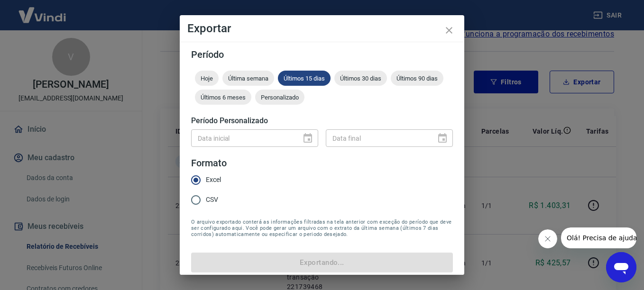 This screenshot has height=290, width=644. What do you see at coordinates (43, 11) in the screenshot?
I see `span: Olá! Precisa de ajuda?` at bounding box center [43, 11].